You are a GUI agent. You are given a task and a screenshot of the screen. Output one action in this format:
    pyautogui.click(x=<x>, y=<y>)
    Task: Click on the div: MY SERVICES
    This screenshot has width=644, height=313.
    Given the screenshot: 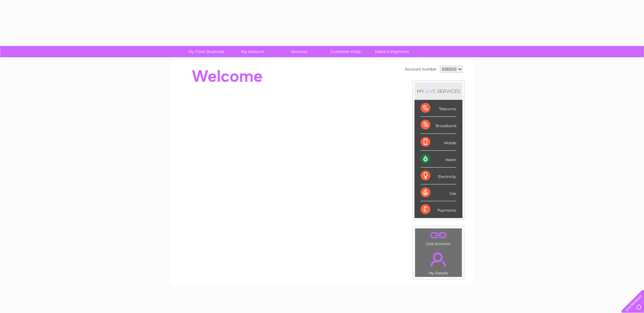 What is the action you would take?
    pyautogui.click(x=439, y=91)
    